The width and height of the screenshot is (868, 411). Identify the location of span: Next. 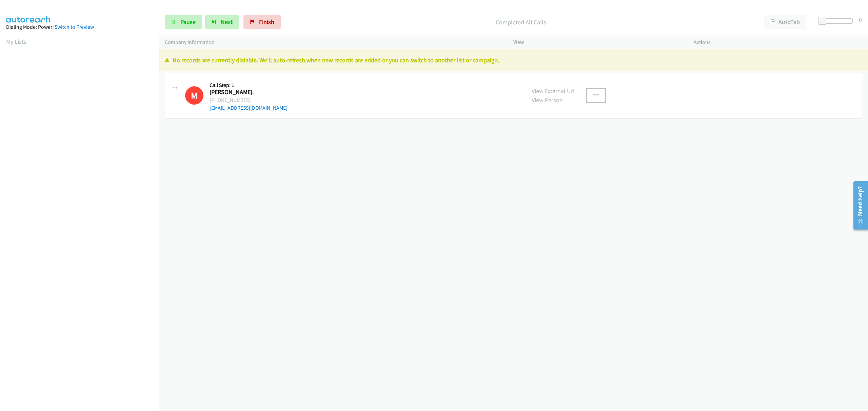
(226, 22).